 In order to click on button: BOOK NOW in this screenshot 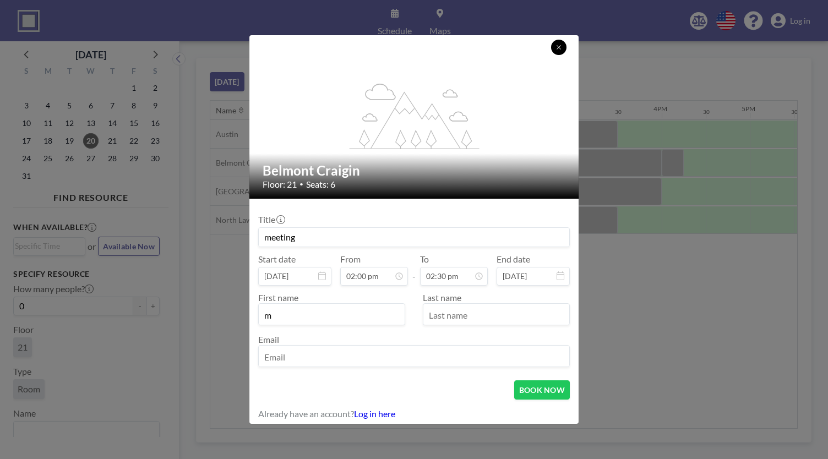, I will do `click(542, 390)`.